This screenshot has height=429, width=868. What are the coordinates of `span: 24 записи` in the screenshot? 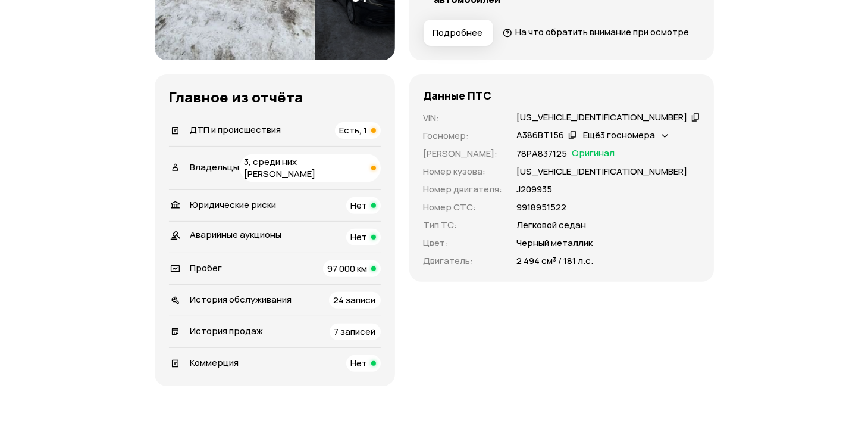 It's located at (355, 300).